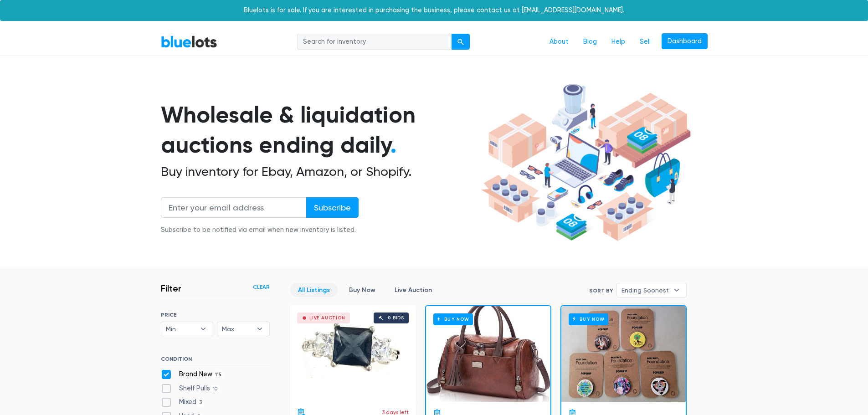 The height and width of the screenshot is (415, 868). Describe the element at coordinates (684, 42) in the screenshot. I see `a: Dashboard` at that location.